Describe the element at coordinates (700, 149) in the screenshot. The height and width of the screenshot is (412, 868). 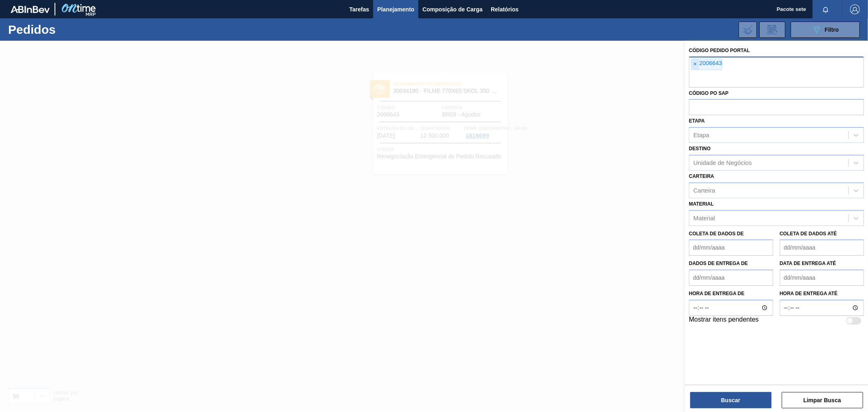
I see `font: Destino` at that location.